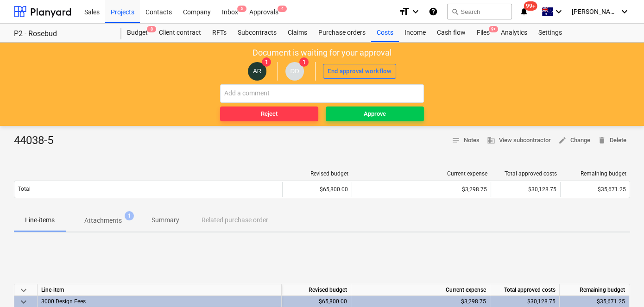 The height and width of the screenshot is (307, 644). I want to click on a: Analytics, so click(514, 33).